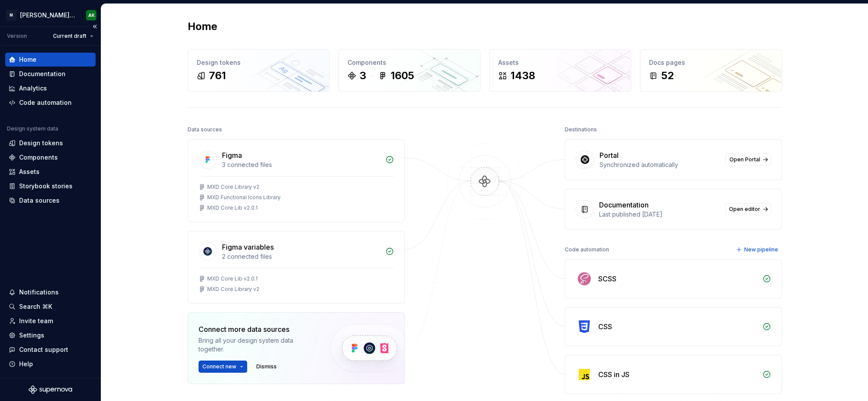  Describe the element at coordinates (202, 26) in the screenshot. I see `h2: Home` at that location.